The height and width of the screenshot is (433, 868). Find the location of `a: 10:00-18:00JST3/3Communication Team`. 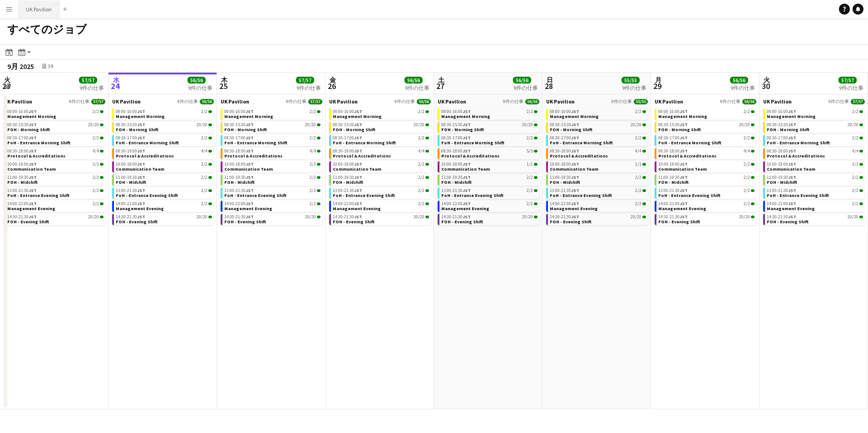

a: 10:00-18:00JST3/3Communication Team is located at coordinates (814, 166).